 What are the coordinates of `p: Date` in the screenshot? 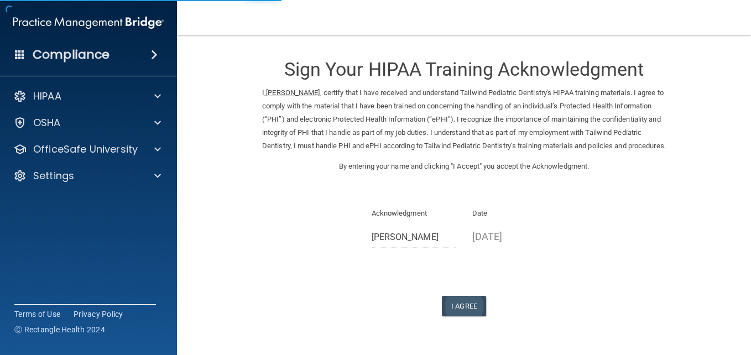 It's located at (514, 213).